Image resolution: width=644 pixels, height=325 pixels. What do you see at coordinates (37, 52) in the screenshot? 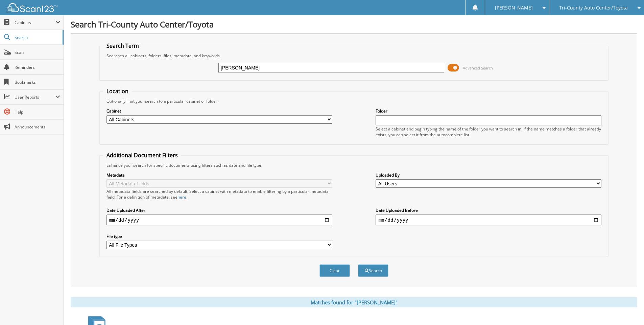
I see `span: Scan` at bounding box center [37, 52].